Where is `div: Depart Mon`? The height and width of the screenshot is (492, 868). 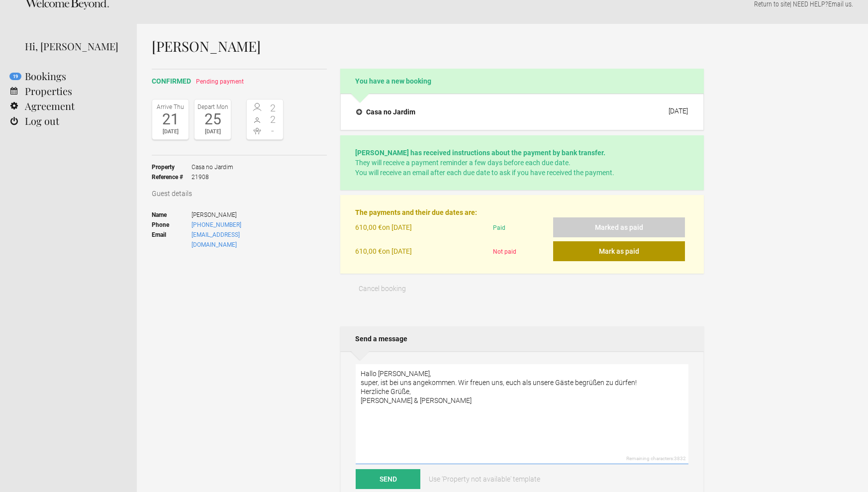
div: Depart Mon is located at coordinates (212, 107).